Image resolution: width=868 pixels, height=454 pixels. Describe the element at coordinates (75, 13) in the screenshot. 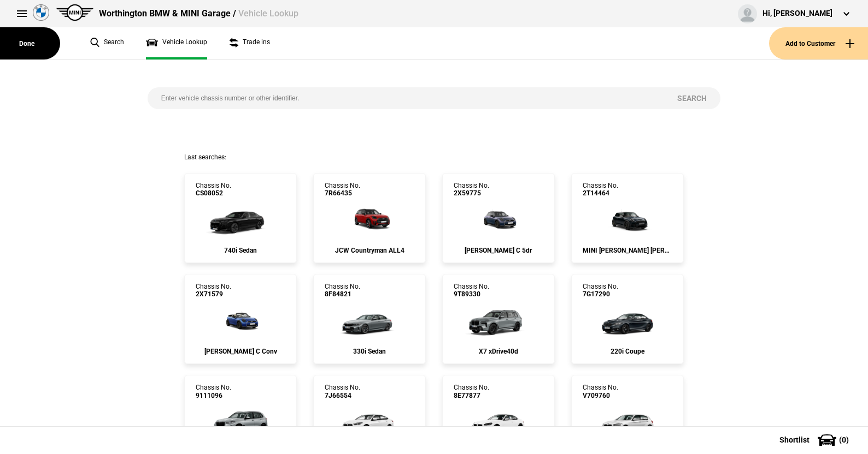

I see `img: mini.png` at that location.